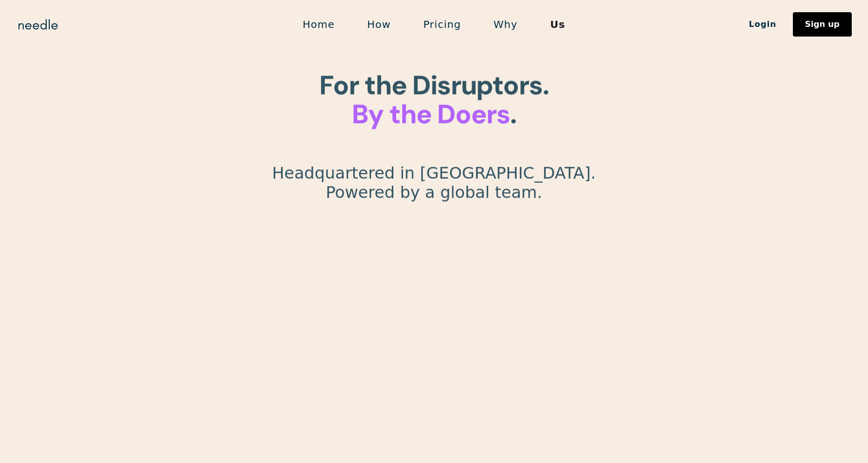 The image size is (868, 463). What do you see at coordinates (822, 24) in the screenshot?
I see `a: Sign up` at bounding box center [822, 24].